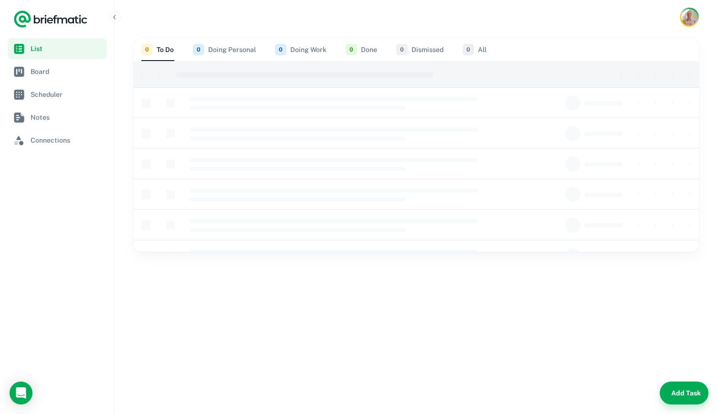 The height and width of the screenshot is (414, 718). Describe the element at coordinates (66, 117) in the screenshot. I see `span: Notes` at that location.